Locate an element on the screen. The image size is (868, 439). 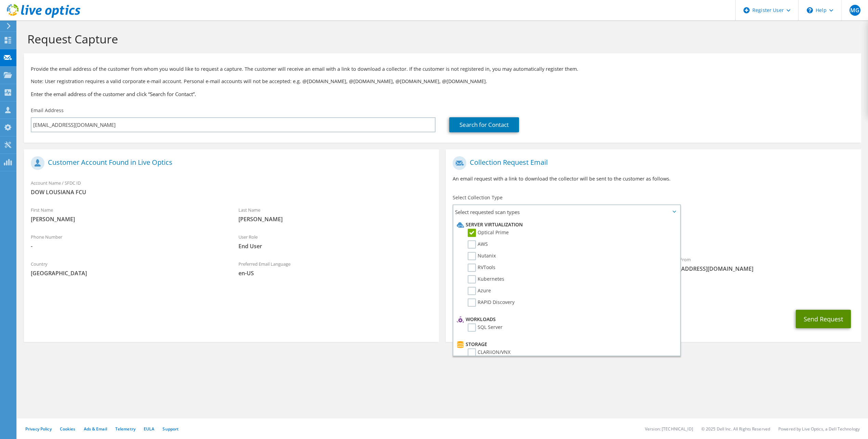
label: RVTools is located at coordinates (482, 268).